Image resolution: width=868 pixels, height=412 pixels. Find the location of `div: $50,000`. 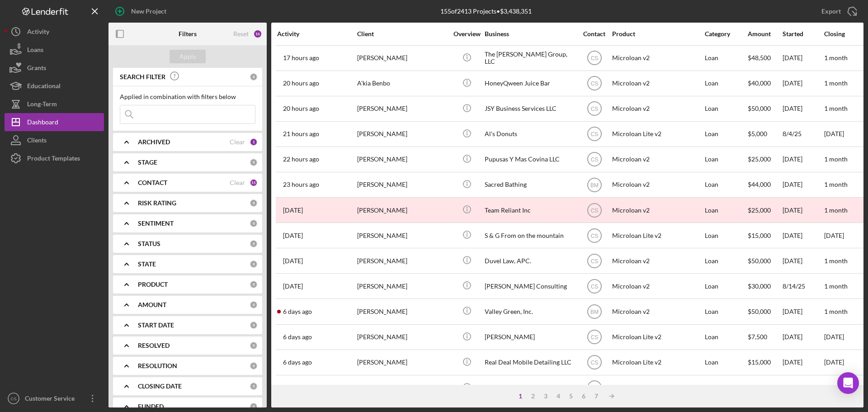

div: $50,000 is located at coordinates (764, 311).